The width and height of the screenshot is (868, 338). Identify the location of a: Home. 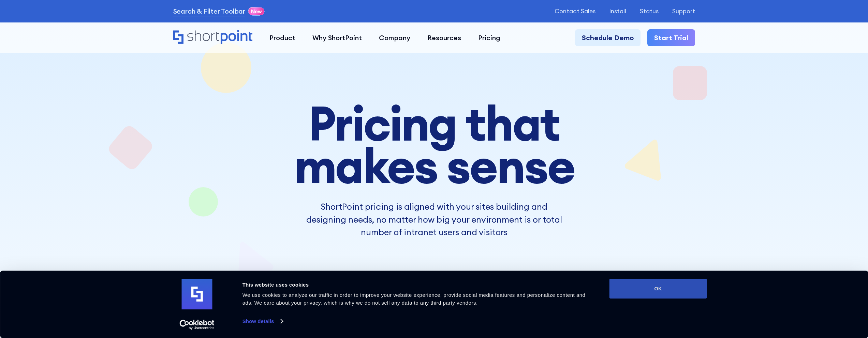
(213, 38).